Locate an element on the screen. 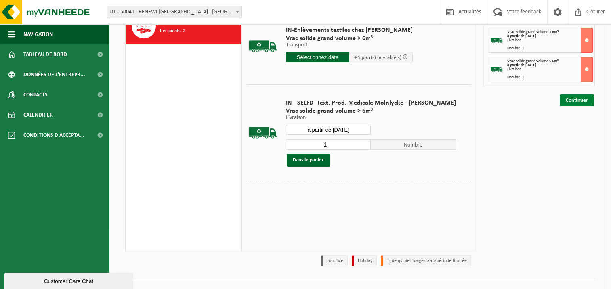 This screenshot has width=611, height=289. span: Calendrier is located at coordinates (38, 115).